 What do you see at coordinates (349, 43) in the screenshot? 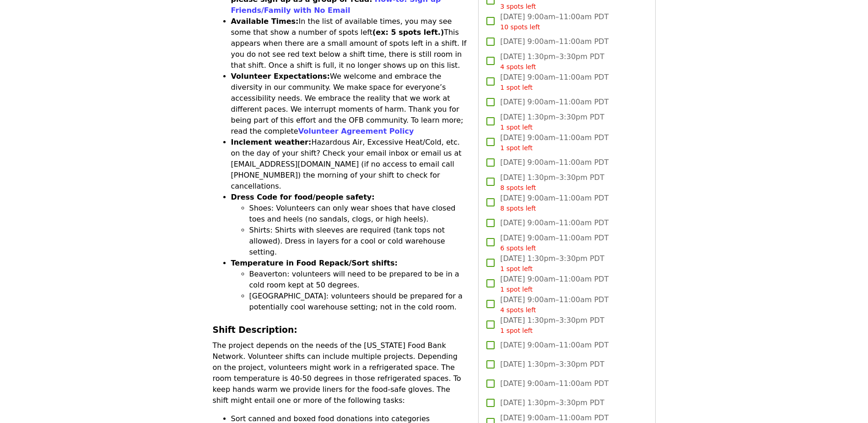
I see `li: In the list of available times, you may see some that show a number of spots left This appears wh...` at bounding box center [349, 43].